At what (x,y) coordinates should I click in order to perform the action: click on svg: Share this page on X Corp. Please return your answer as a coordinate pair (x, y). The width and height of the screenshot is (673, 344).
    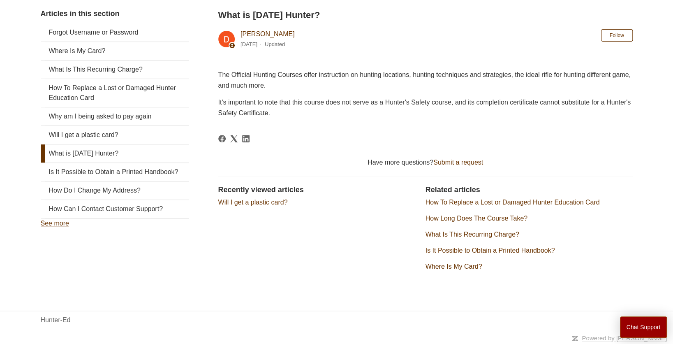
    Looking at the image, I should click on (234, 139).